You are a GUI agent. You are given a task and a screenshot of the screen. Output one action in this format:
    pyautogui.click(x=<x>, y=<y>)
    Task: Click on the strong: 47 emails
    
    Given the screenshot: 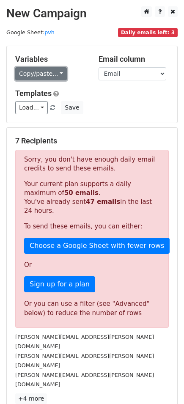 What is the action you would take?
    pyautogui.click(x=103, y=202)
    